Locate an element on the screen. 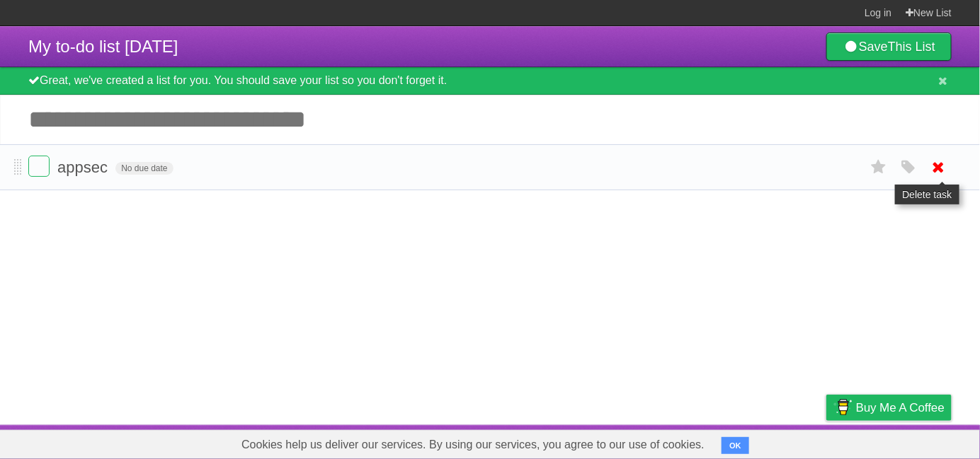 The width and height of the screenshot is (980, 459). a: About is located at coordinates (653, 442).